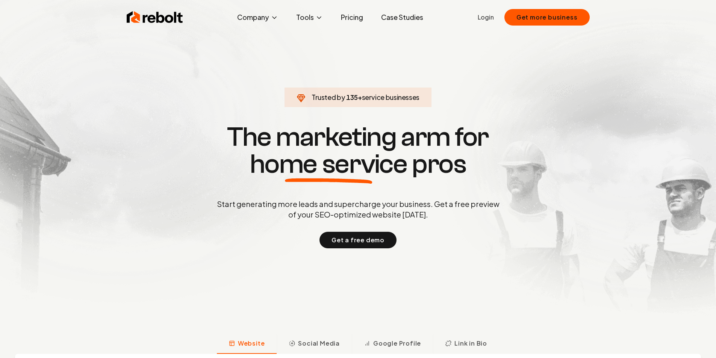 Image resolution: width=716 pixels, height=358 pixels. I want to click on span: service businesses, so click(391, 97).